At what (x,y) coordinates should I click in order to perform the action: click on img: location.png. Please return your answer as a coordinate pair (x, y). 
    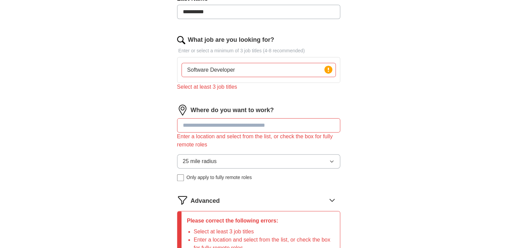
    Looking at the image, I should click on (182, 110).